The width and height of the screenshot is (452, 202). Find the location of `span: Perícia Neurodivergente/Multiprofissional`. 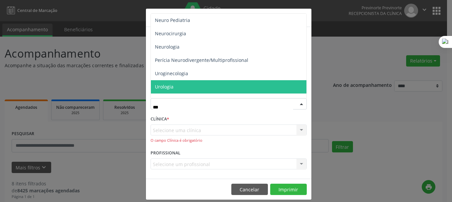

span: Perícia Neurodivergente/Multiprofissional is located at coordinates (202, 60).